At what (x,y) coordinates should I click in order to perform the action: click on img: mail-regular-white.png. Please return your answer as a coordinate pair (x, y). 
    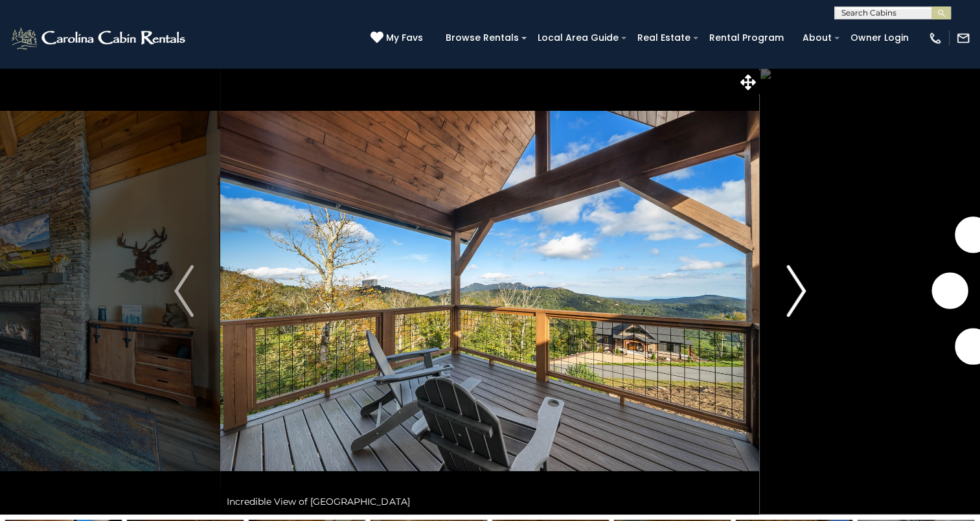
    Looking at the image, I should click on (963, 39).